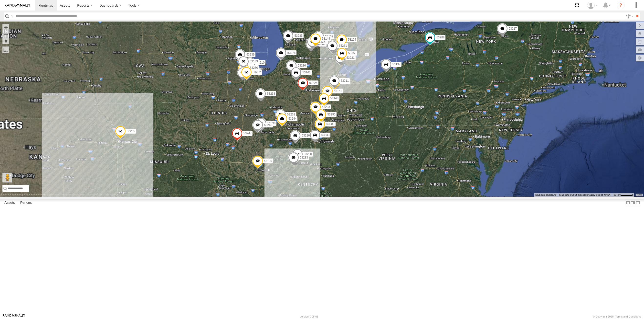 The image size is (644, 319). What do you see at coordinates (247, 133) in the screenshot?
I see `span: 53247` at bounding box center [247, 133].